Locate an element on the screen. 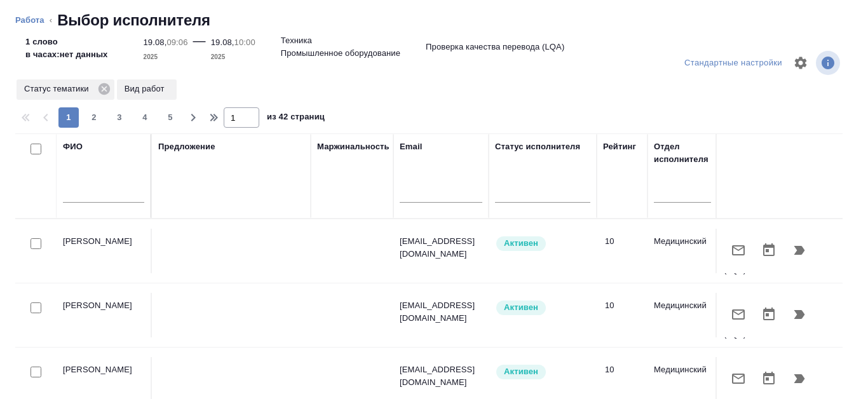 The width and height of the screenshot is (868, 399). nav: breadcrumb is located at coordinates (434, 21).